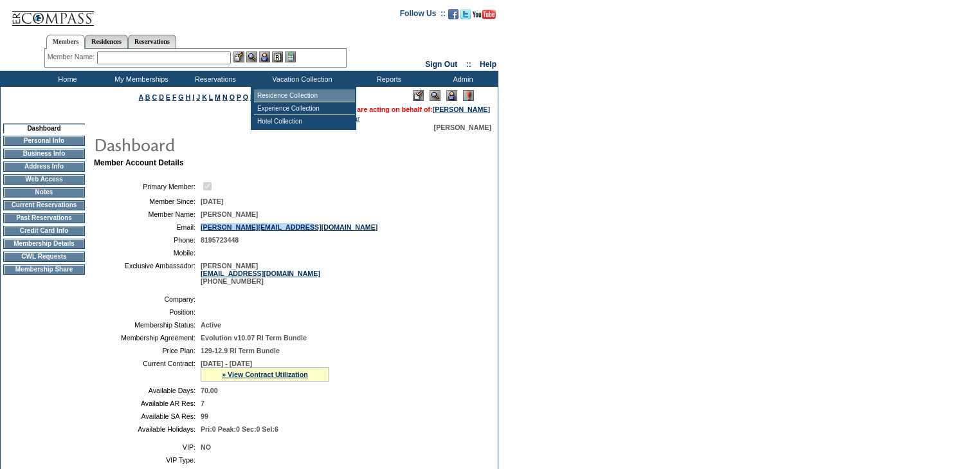 This screenshot has height=469, width=980. I want to click on td: Primary Member:, so click(147, 186).